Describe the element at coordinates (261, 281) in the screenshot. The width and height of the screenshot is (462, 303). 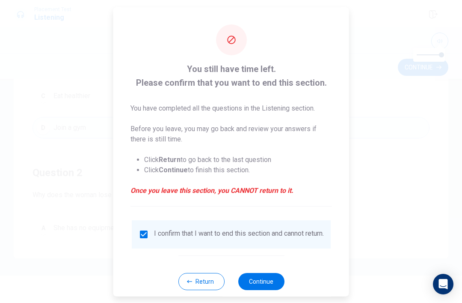
I see `button: Continue` at that location.